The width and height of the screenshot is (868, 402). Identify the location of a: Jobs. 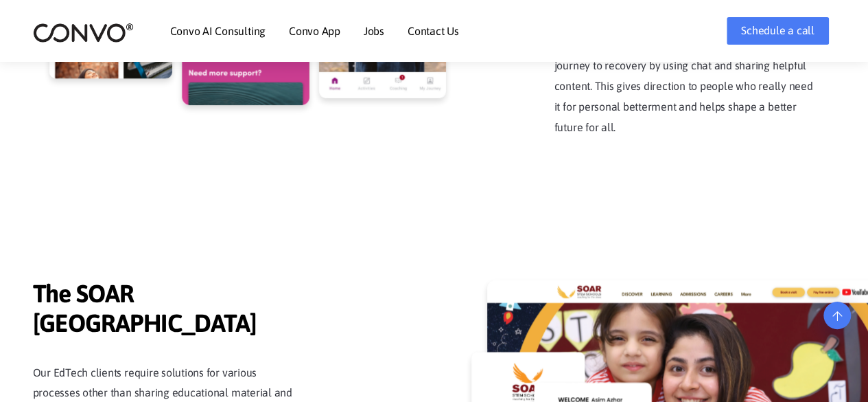
(374, 31).